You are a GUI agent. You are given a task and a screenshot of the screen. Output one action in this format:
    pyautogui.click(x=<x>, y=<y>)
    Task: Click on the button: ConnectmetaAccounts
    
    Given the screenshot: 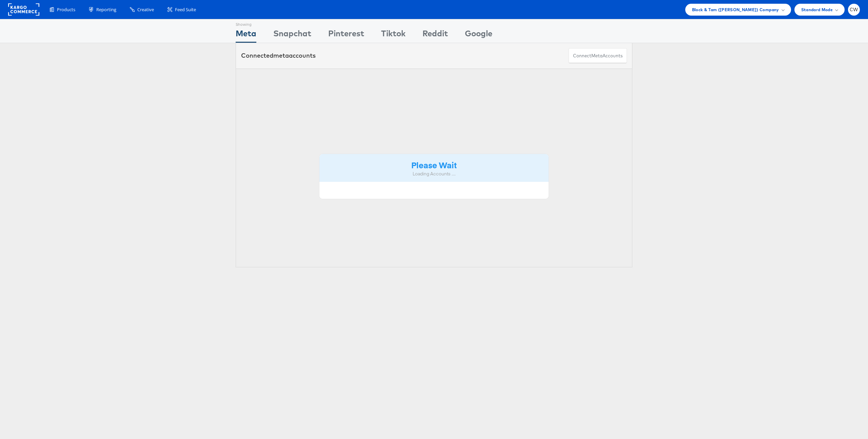 What is the action you would take?
    pyautogui.click(x=598, y=55)
    